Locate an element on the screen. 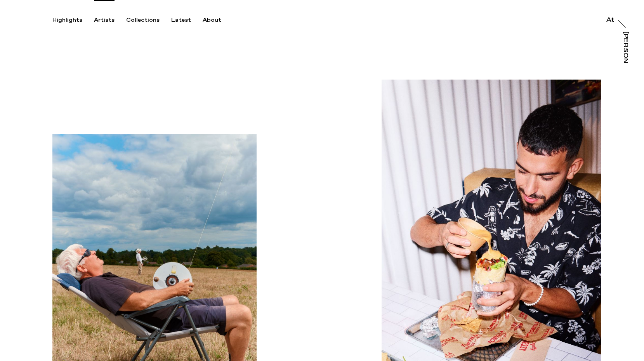 The width and height of the screenshot is (644, 361). div: Artists is located at coordinates (104, 20).